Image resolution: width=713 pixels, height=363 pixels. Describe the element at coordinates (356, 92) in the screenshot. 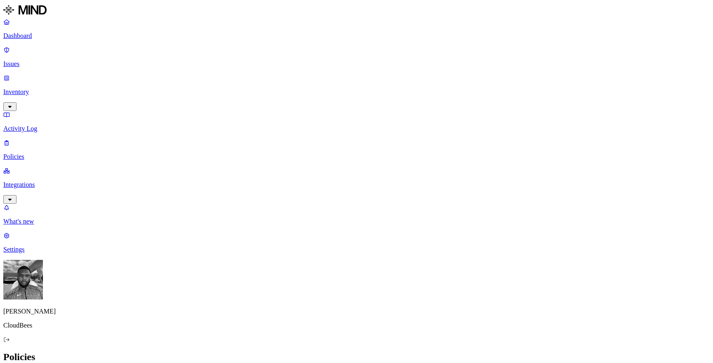

I see `p: Inventory` at that location.